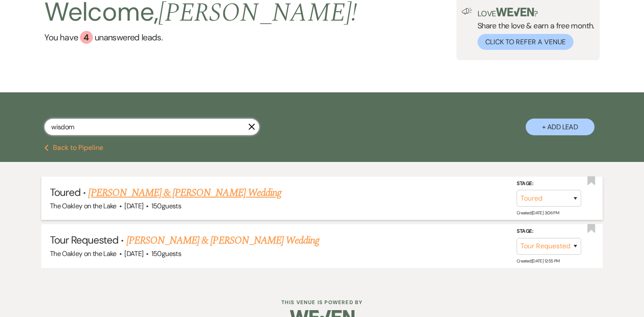 The image size is (644, 317). I want to click on div: Share the love & earn a free month., so click(533, 29).